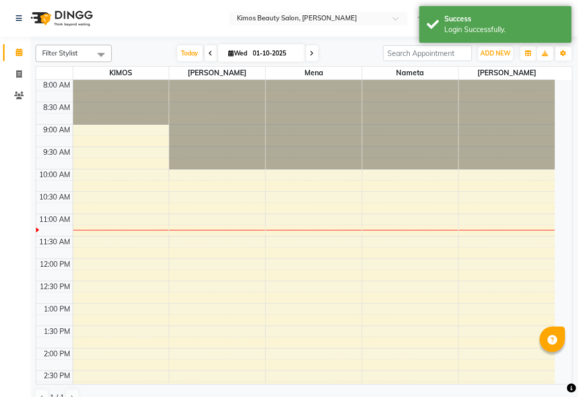  What do you see at coordinates (410, 73) in the screenshot?
I see `span: Nameta` at bounding box center [410, 73].